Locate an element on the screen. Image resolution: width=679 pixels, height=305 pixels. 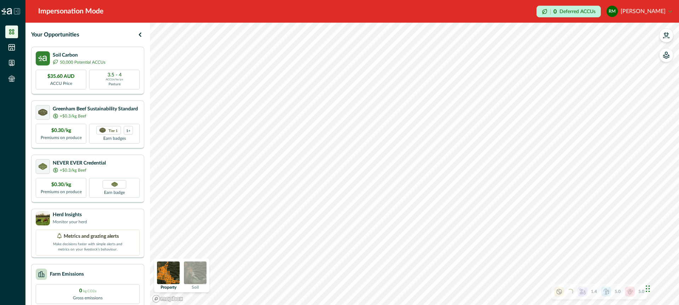
img: Logo is located at coordinates (7, 11).